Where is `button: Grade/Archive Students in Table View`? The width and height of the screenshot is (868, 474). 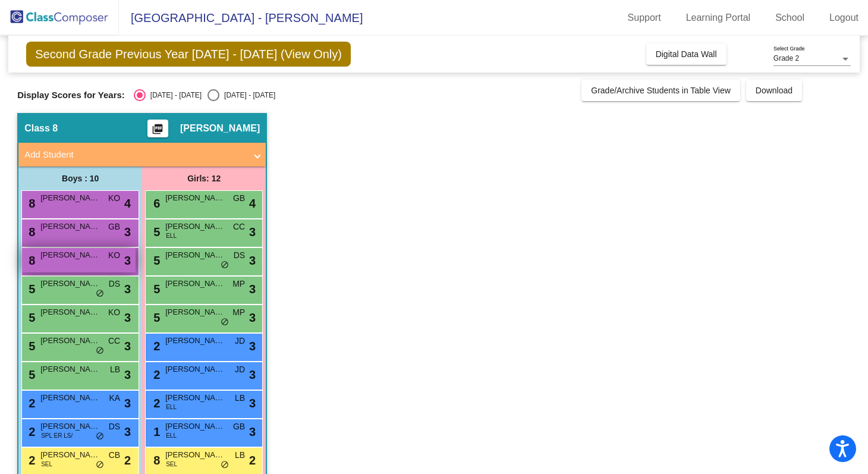 button: Grade/Archive Students in Table View is located at coordinates (660, 90).